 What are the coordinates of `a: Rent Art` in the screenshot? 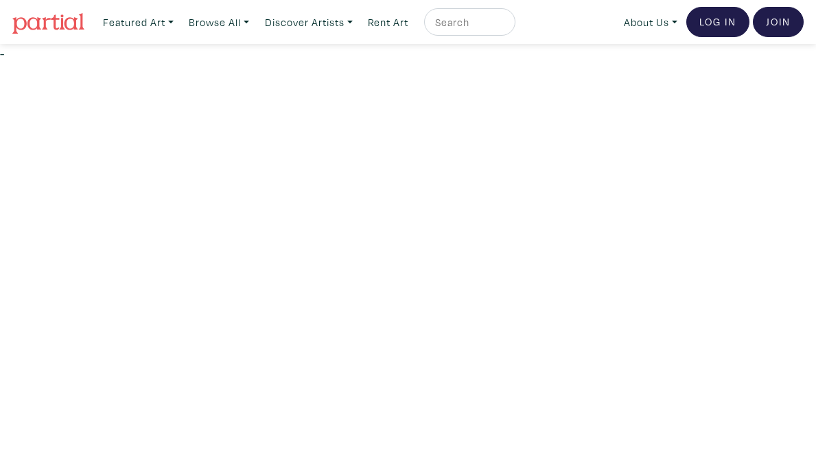 It's located at (388, 22).